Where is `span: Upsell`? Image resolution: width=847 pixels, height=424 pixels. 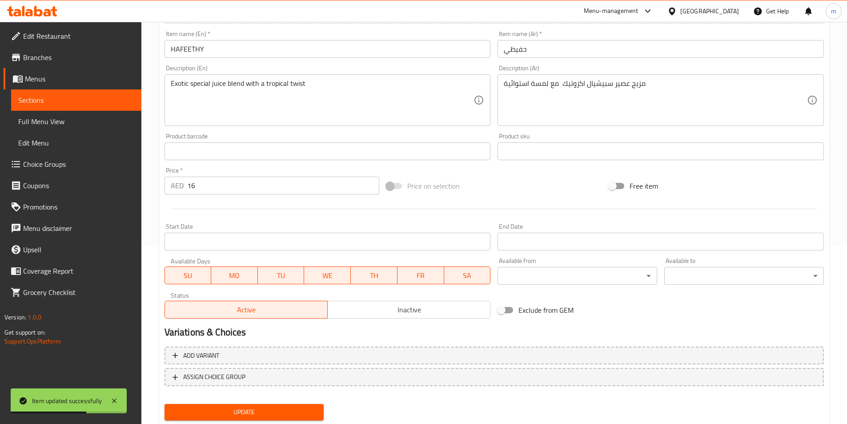 span: Upsell is located at coordinates (79, 249).